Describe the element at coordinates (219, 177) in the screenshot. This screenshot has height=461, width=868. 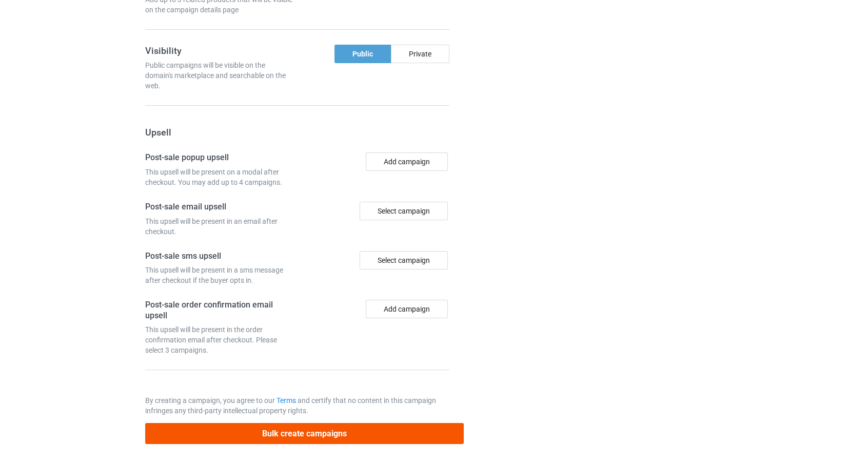
I see `div: This upsell will be present on a modal after checkout. You may add up to 4 campaigns.` at that location.